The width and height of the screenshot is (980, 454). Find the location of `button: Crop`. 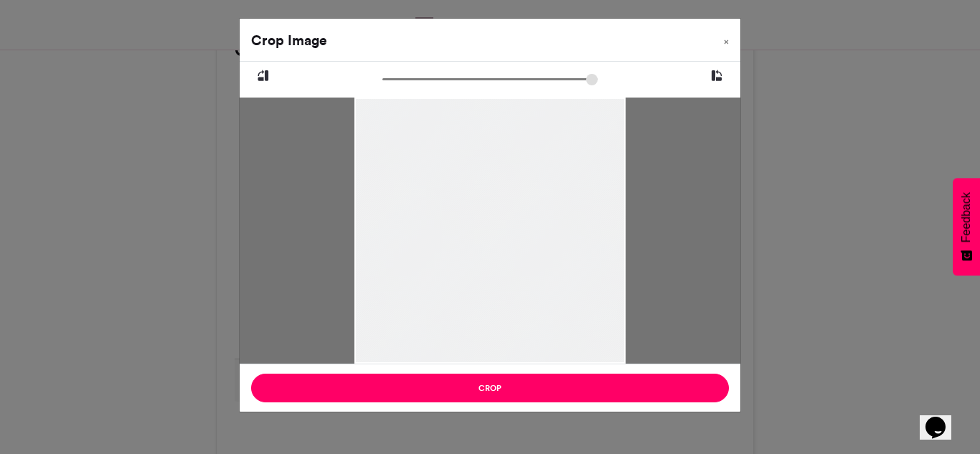

button: Crop is located at coordinates (490, 388).